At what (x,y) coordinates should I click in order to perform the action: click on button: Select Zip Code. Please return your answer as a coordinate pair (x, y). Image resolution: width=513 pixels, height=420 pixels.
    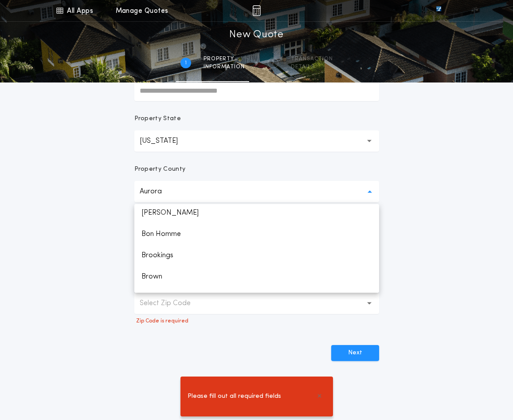
    Looking at the image, I should click on (257, 303).